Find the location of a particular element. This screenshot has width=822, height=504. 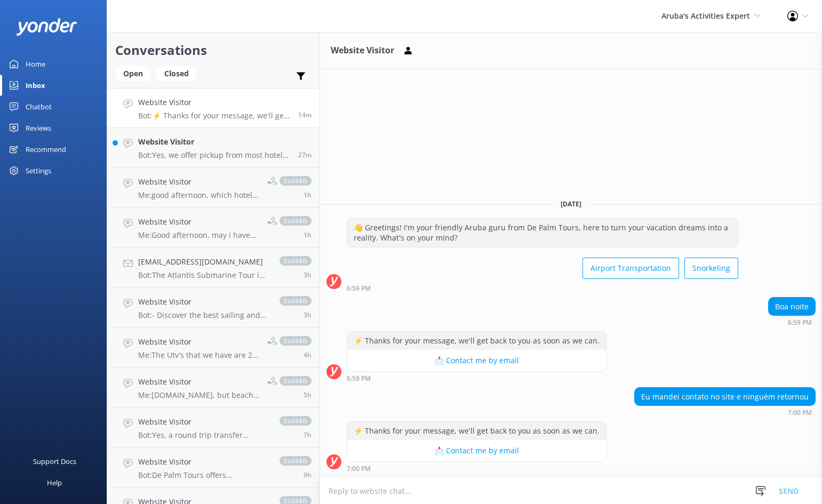

span: Oct 08 2025 02:51pm (UTC -04:00) America/Caracas is located at coordinates (308, 355).